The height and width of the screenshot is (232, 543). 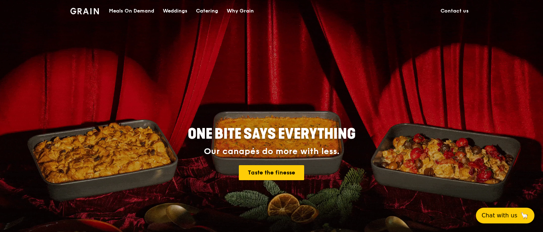 What do you see at coordinates (131, 11) in the screenshot?
I see `div: Meals On Demand` at bounding box center [131, 11].